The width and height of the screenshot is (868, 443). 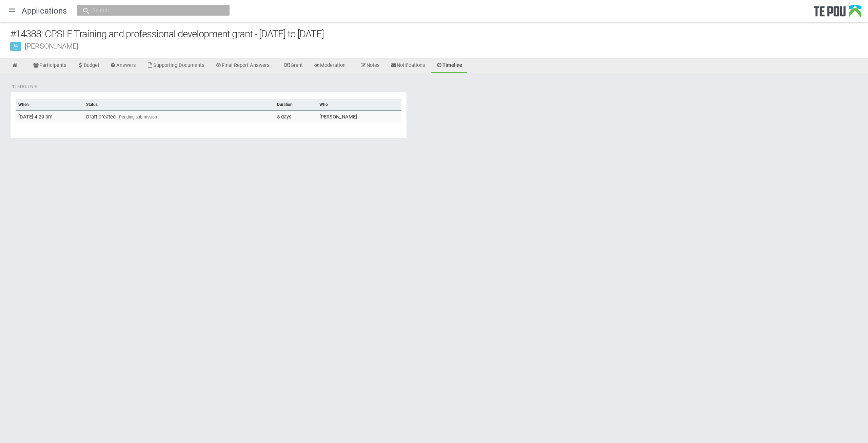 I want to click on td: Draft created, so click(x=179, y=117).